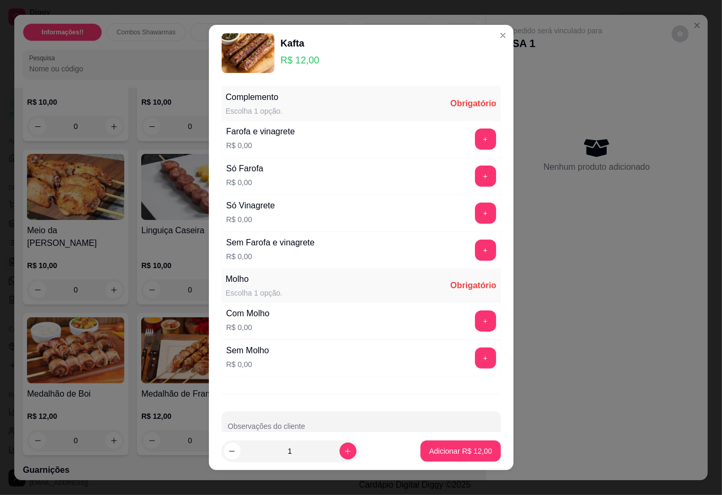 The width and height of the screenshot is (722, 495). Describe the element at coordinates (247, 351) in the screenshot. I see `div: Sem Molho` at that location.